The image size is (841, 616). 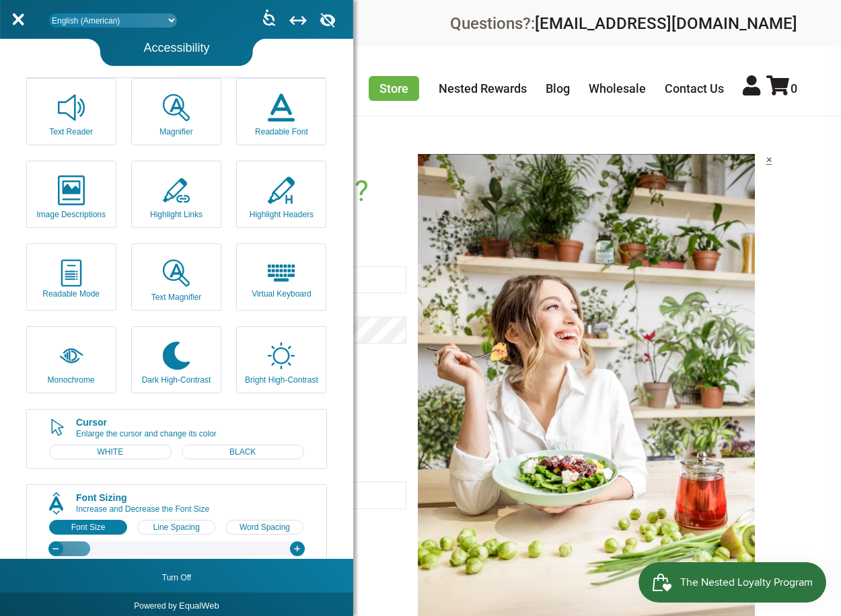 I want to click on span: White, so click(x=110, y=452).